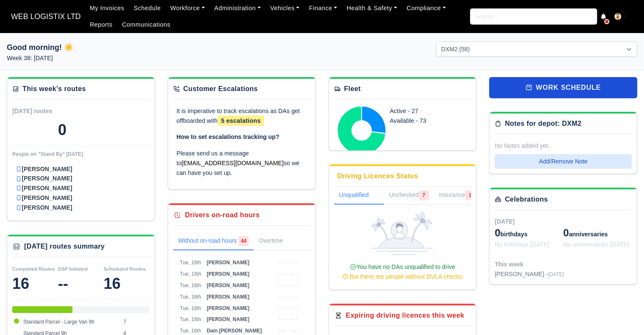 The image size is (644, 335). Describe the element at coordinates (424, 111) in the screenshot. I see `div: Active - 27` at that location.